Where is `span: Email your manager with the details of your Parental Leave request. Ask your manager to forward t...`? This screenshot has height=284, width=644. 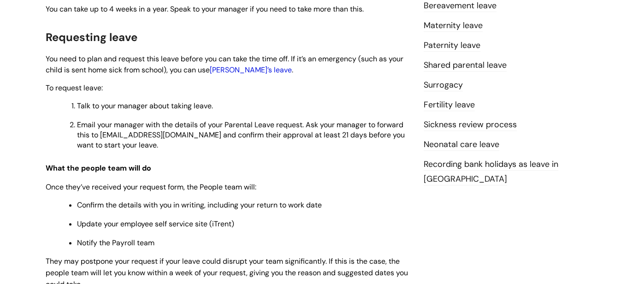
span: Email your manager with the details of your Parental Leave request. Ask your manager to forward t... is located at coordinates (241, 134).